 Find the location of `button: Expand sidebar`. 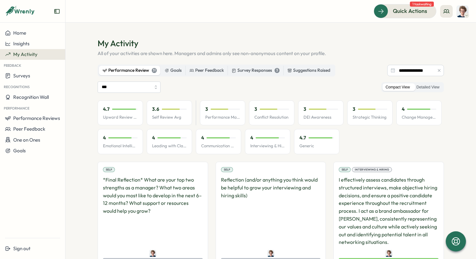

button: Expand sidebar is located at coordinates (57, 11).